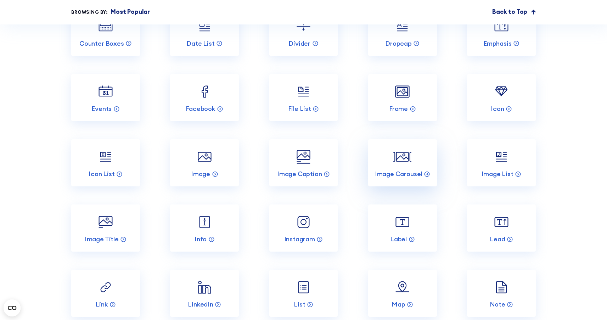 The image size is (607, 320). What do you see at coordinates (497, 239) in the screenshot?
I see `p: Lead` at bounding box center [497, 239].